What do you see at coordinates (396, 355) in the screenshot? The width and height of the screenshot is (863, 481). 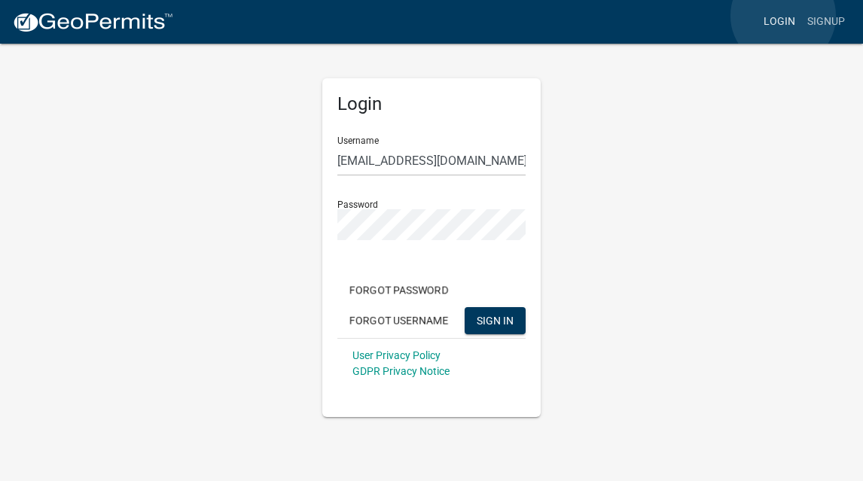 I see `a: User Privacy Policy` at bounding box center [396, 355].